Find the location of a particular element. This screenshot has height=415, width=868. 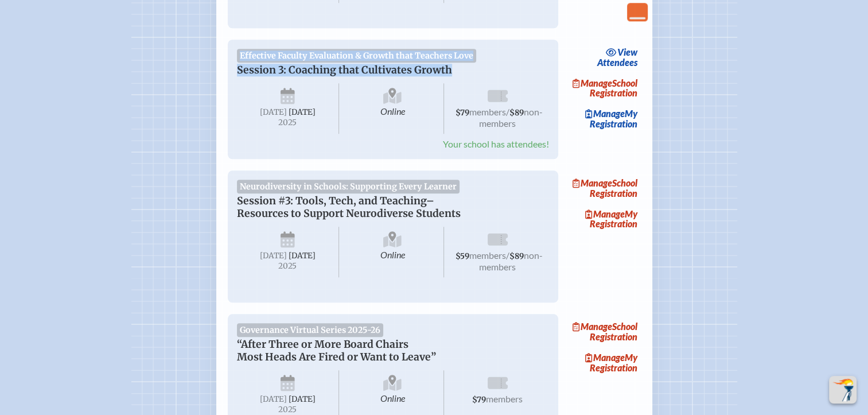

p: “After Three or More Board Chairs Most Heads Are Fired or Want to Leave” is located at coordinates (381, 351).